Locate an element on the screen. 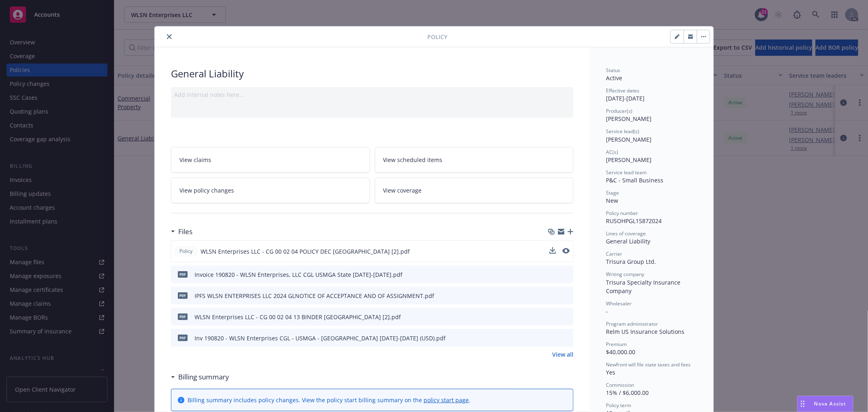 The width and height of the screenshot is (868, 412). span: Trisura Specialty Insurance Company is located at coordinates (644, 287).